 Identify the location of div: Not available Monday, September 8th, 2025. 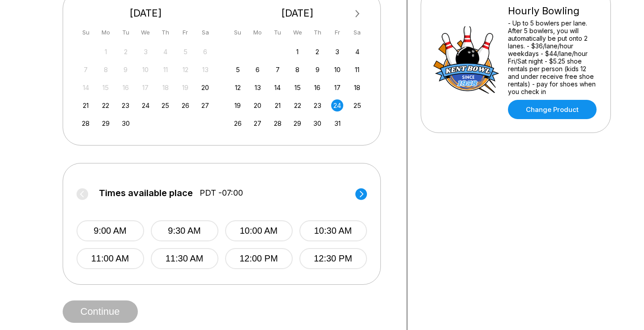
(106, 70).